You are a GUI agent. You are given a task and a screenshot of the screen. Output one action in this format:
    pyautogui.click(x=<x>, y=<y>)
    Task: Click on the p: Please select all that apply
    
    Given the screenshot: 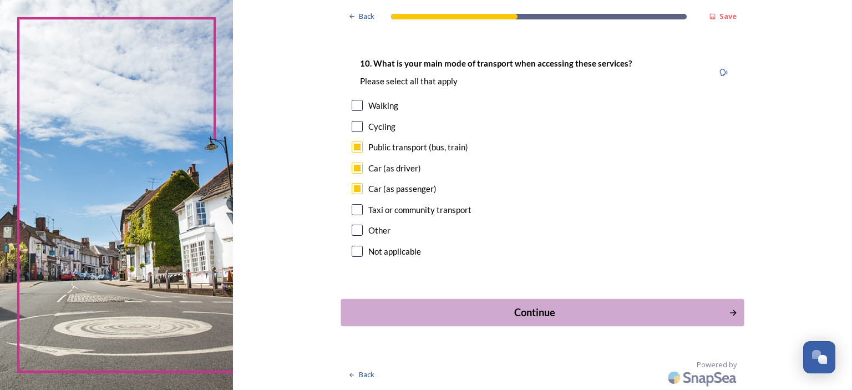 What is the action you would take?
    pyautogui.click(x=496, y=81)
    